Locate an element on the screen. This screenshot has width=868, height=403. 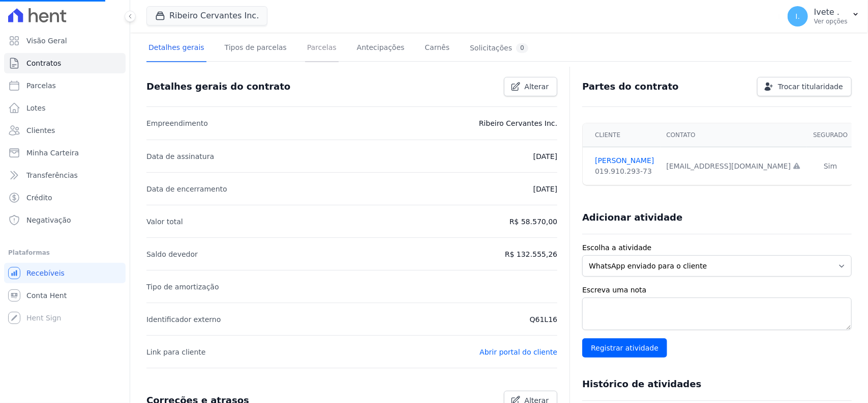
a: Transferências is located at coordinates (64, 175).